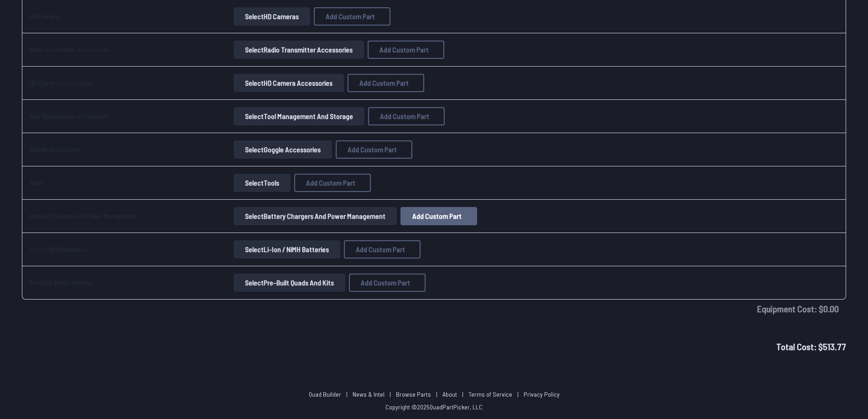 This screenshot has width=868, height=419. Describe the element at coordinates (69, 49) in the screenshot. I see `a: Radio Transmitter Accessories` at that location.